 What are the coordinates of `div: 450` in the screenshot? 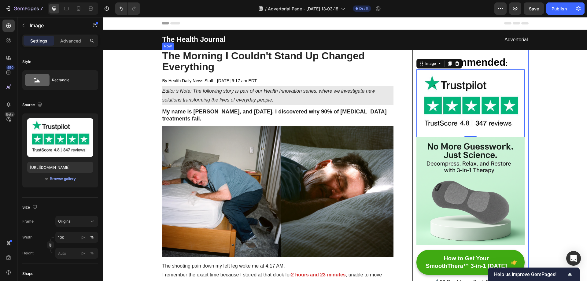 It's located at (10, 68).